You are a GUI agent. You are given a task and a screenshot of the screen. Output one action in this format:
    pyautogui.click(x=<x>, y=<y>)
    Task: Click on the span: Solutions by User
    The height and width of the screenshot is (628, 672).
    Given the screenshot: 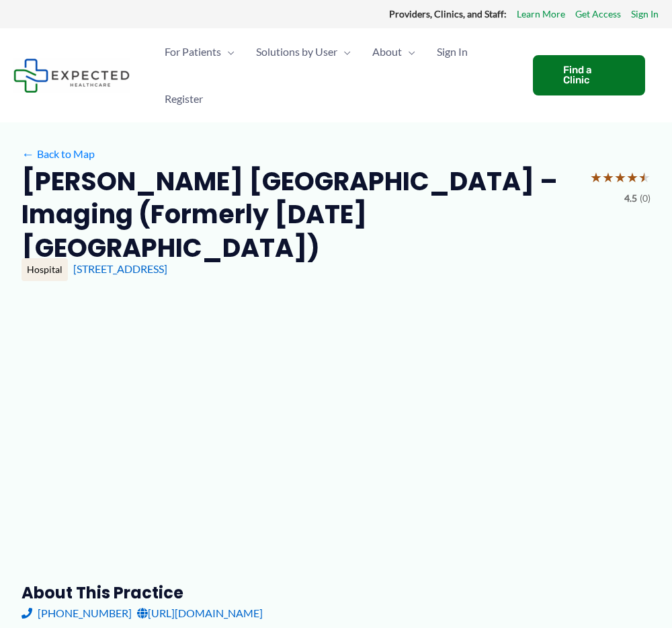 What is the action you would take?
    pyautogui.click(x=297, y=52)
    